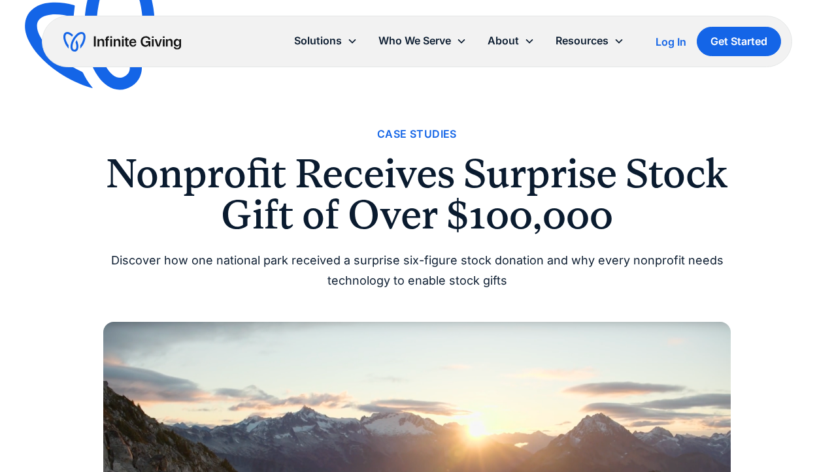 The width and height of the screenshot is (834, 472). Describe the element at coordinates (417, 134) in the screenshot. I see `a: Case Studies` at that location.